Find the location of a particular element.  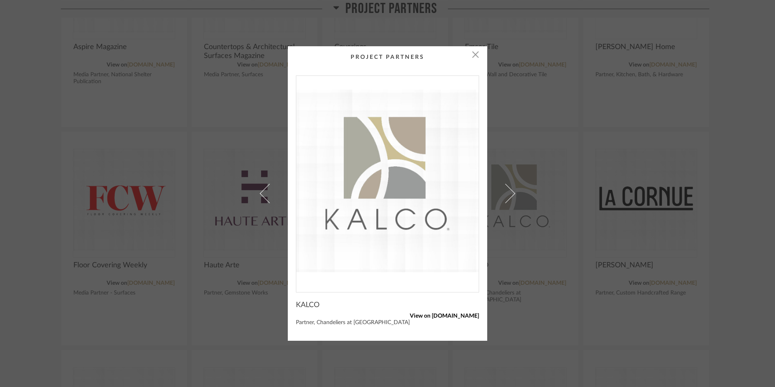

img: 50349ca5-a487-43b1-8a42-bb8b25446dda_1000x1000.jpg is located at coordinates (388, 180).